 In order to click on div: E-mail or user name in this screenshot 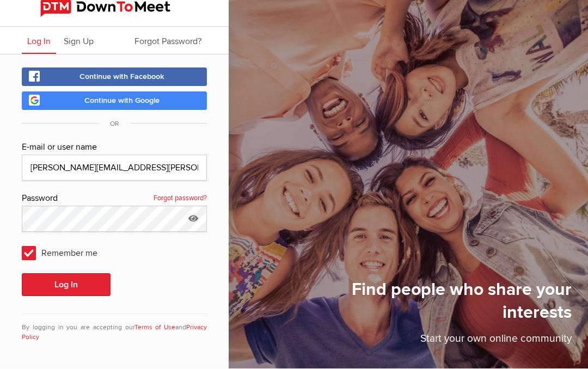, I will do `click(114, 148)`.